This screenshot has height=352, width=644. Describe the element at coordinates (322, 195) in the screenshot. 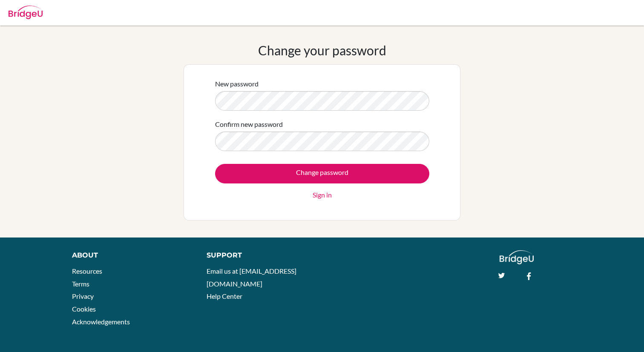

I see `a: Sign in` at that location.